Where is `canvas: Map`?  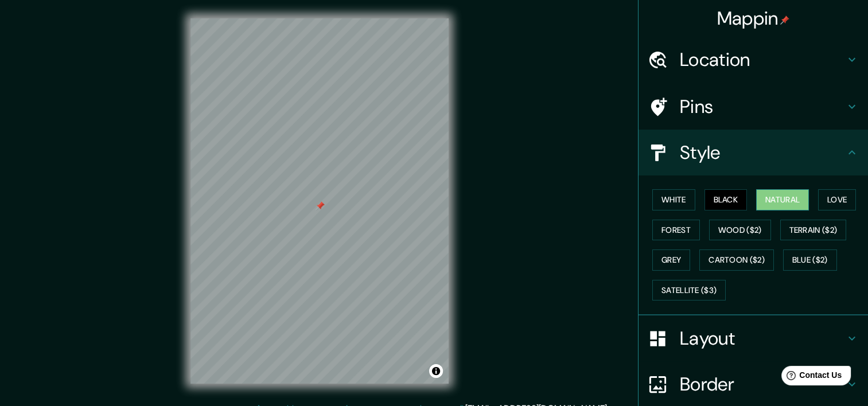 canvas: Map is located at coordinates (319, 201).